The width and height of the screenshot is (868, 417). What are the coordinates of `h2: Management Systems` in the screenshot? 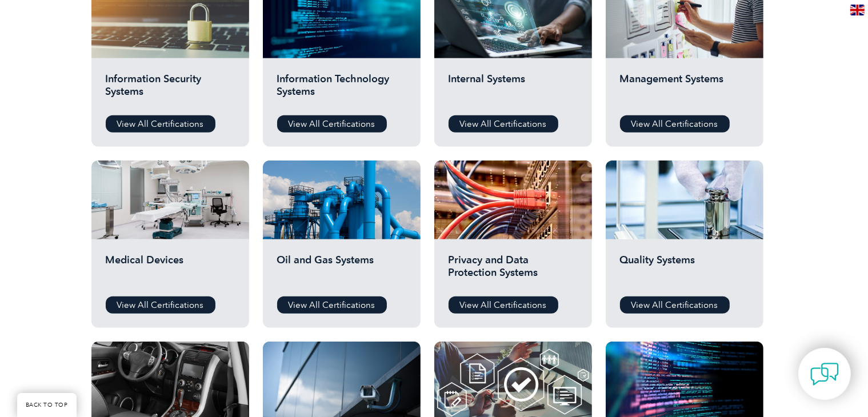 It's located at (684, 90).